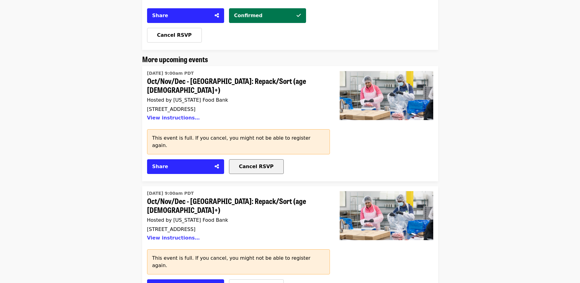 The image size is (580, 283). Describe the element at coordinates (248, 15) in the screenshot. I see `span: Confirmed` at that location.